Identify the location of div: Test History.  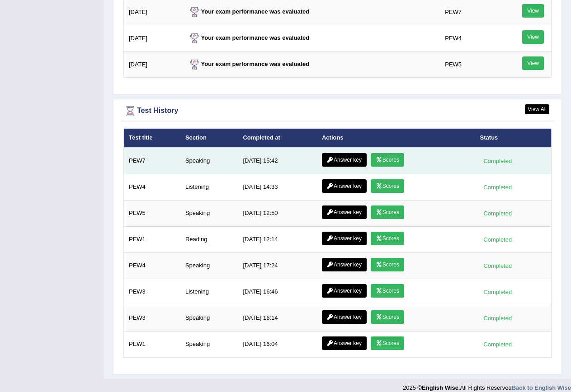
(337, 111).